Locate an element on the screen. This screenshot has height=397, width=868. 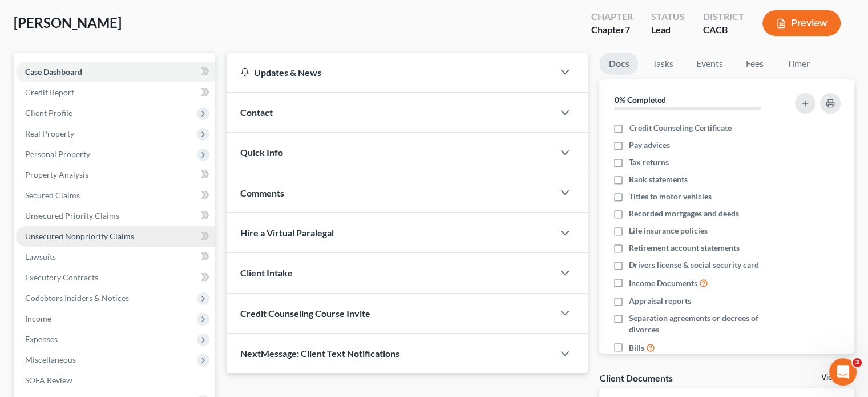
span: Bills is located at coordinates (636, 347).